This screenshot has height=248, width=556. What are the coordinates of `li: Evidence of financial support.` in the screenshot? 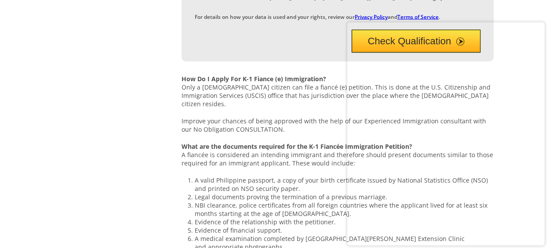 It's located at (344, 230).